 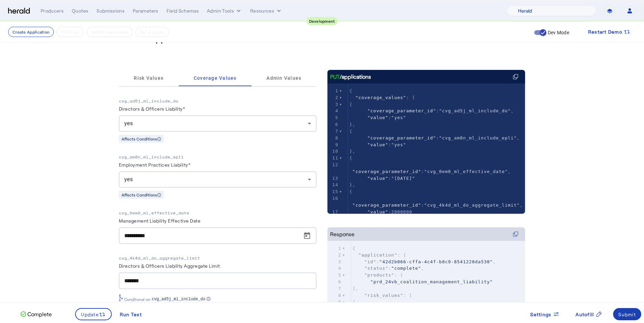 What do you see at coordinates (407, 268) in the screenshot?
I see `span: "complete"` at bounding box center [407, 268].